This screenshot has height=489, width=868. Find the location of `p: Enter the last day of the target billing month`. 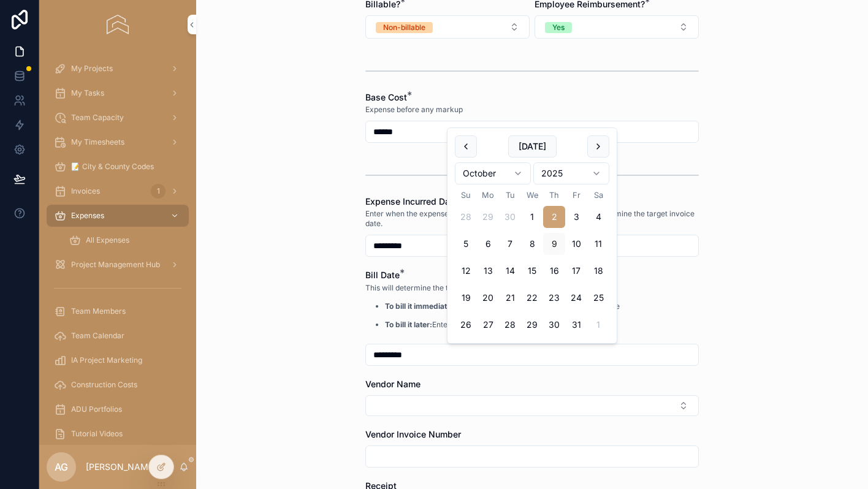

p: Enter the last day of the target billing month is located at coordinates (502, 325).